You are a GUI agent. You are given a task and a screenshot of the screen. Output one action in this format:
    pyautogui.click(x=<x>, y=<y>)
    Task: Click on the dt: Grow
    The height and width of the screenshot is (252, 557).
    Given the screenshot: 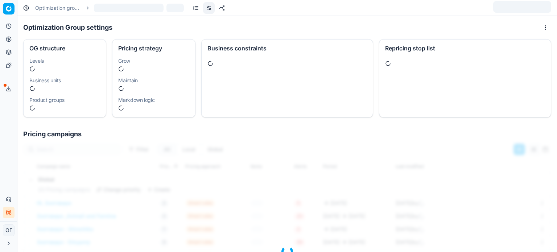 What is the action you would take?
    pyautogui.click(x=153, y=61)
    